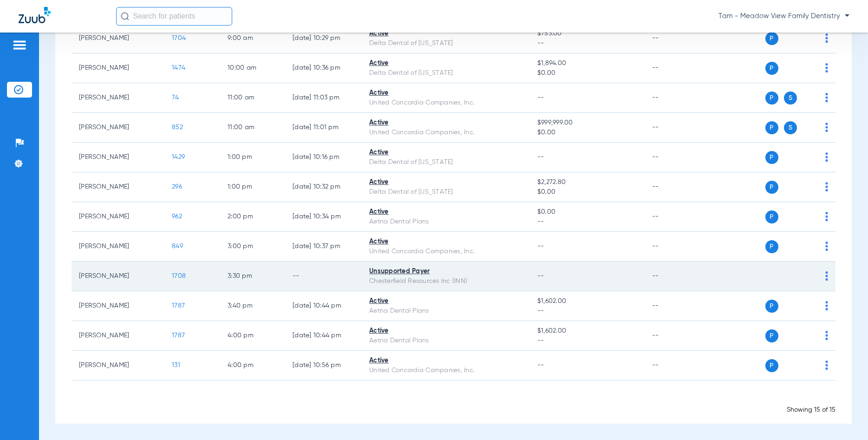  What do you see at coordinates (179, 38) in the screenshot?
I see `span: 1704` at bounding box center [179, 38].